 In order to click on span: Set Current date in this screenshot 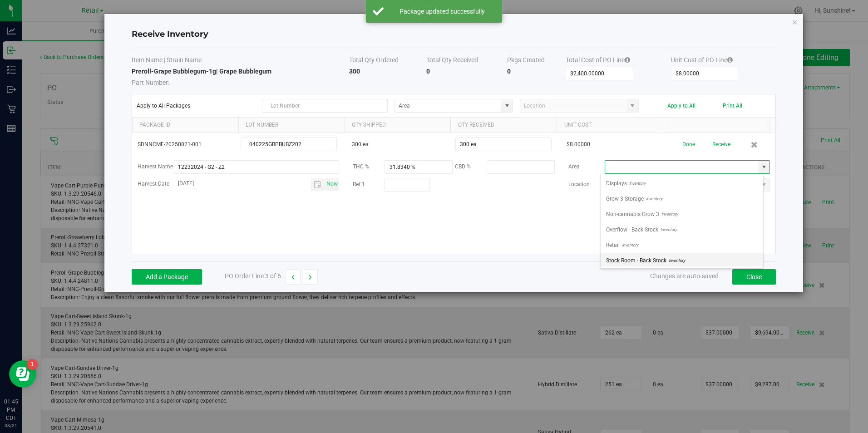, I will do `click(332, 184)`.